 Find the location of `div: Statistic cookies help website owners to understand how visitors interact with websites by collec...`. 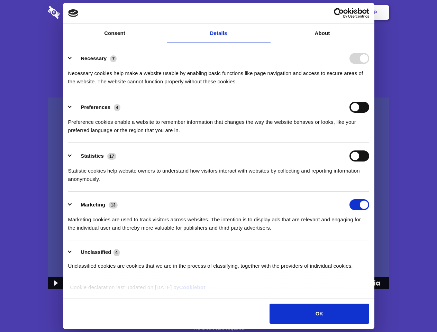

div: Statistic cookies help website owners to understand how visitors interact with websites by collec... is located at coordinates (219, 172).